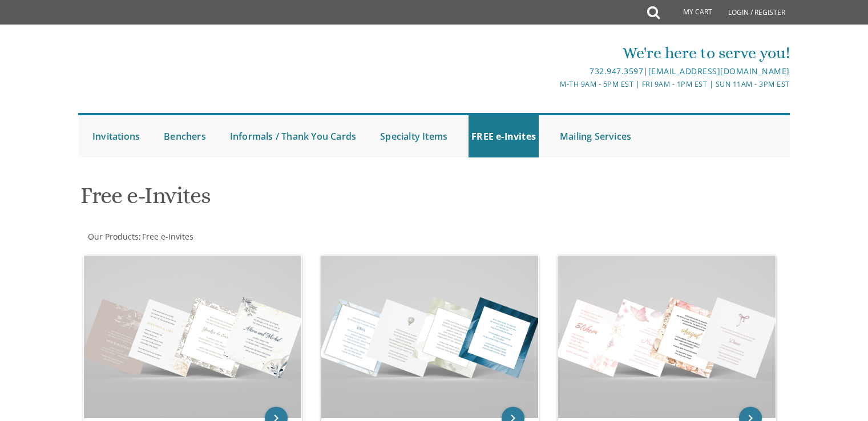  I want to click on a: Mailing Services, so click(595, 136).